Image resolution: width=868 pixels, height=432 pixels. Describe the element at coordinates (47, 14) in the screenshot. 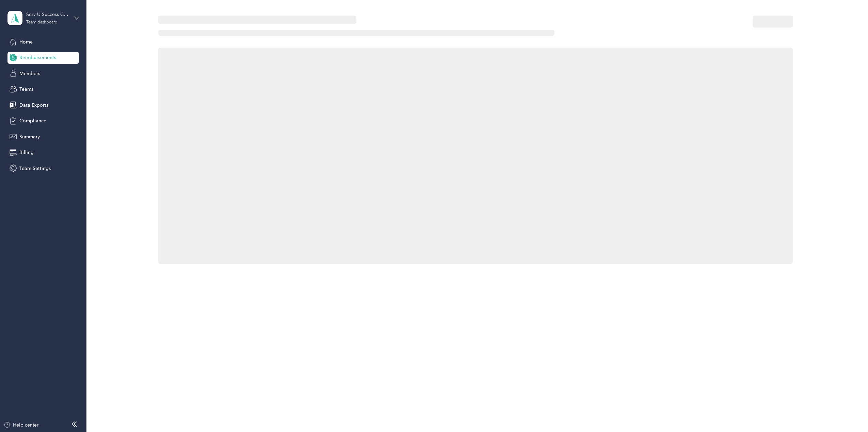

I see `div: Serv-U-Success Corp` at that location.